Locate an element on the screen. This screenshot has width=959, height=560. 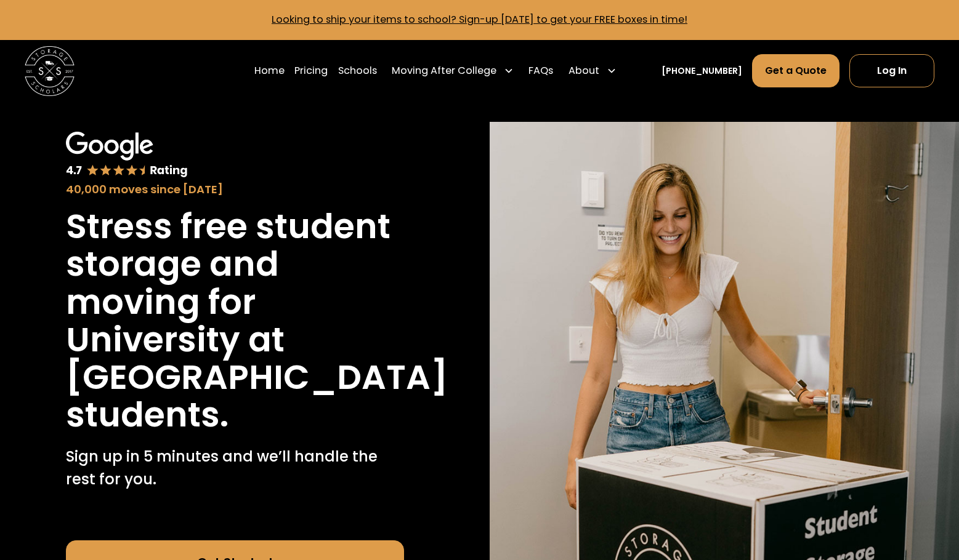
div: About is located at coordinates (584, 71).